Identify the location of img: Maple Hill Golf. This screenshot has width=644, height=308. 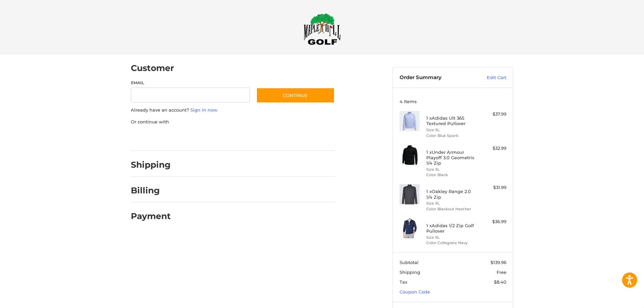
(322, 29).